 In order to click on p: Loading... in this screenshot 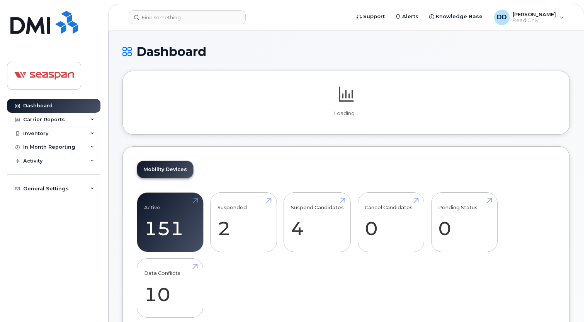, I will do `click(346, 114)`.